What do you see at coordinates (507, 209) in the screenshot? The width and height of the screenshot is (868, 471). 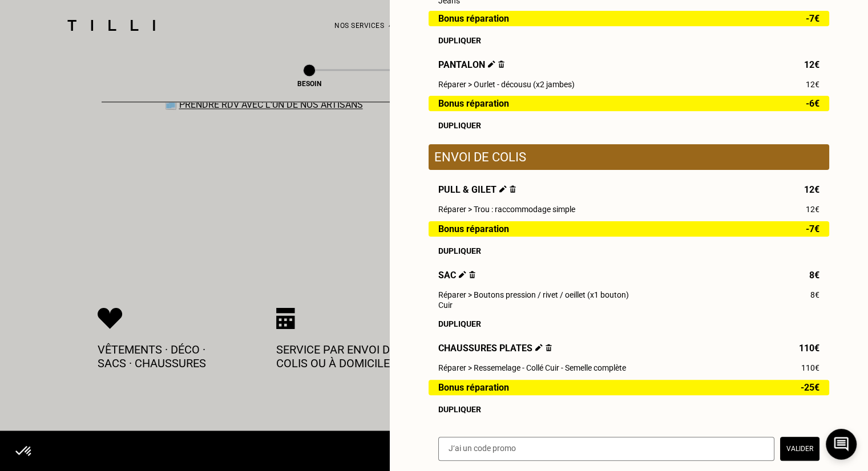 I see `span: Réparer > Trou : raccommodage simple` at bounding box center [507, 209].